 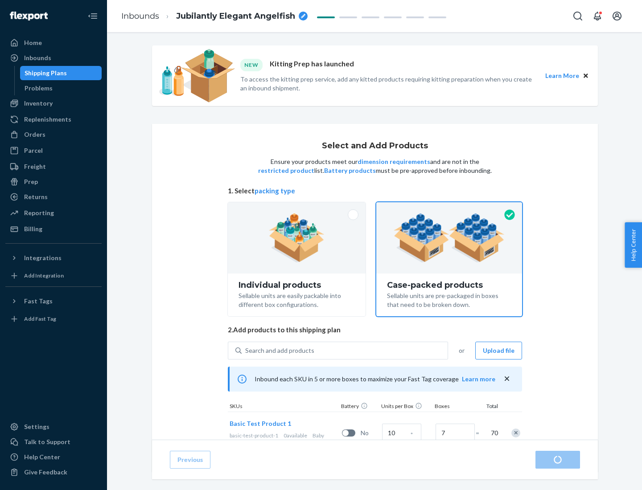 I want to click on button: packing type, so click(x=275, y=191).